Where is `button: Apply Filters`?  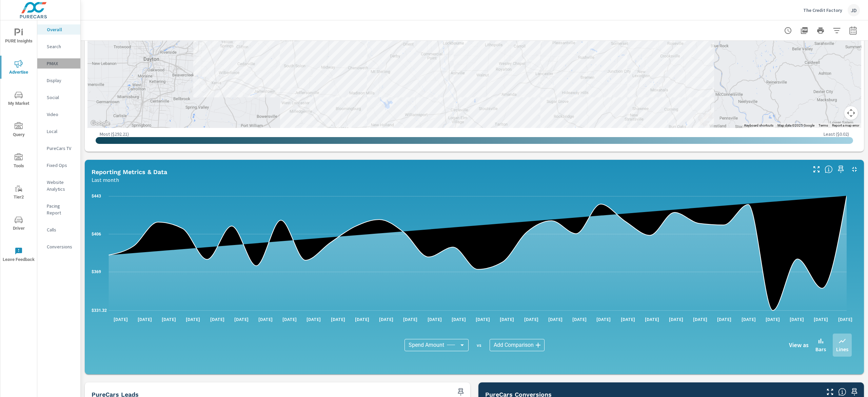
button: Apply Filters is located at coordinates (837, 30).